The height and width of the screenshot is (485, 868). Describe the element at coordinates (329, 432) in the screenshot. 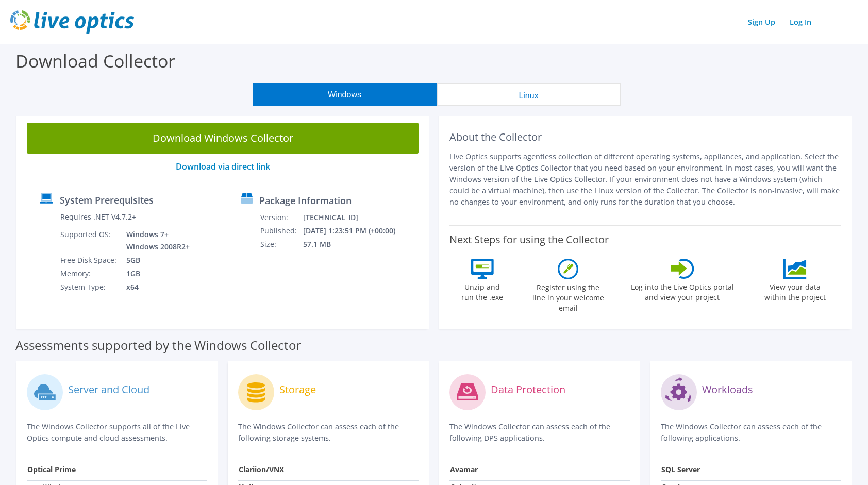

I see `p: The Windows Collector can assess each of the following storage systems.` at that location.